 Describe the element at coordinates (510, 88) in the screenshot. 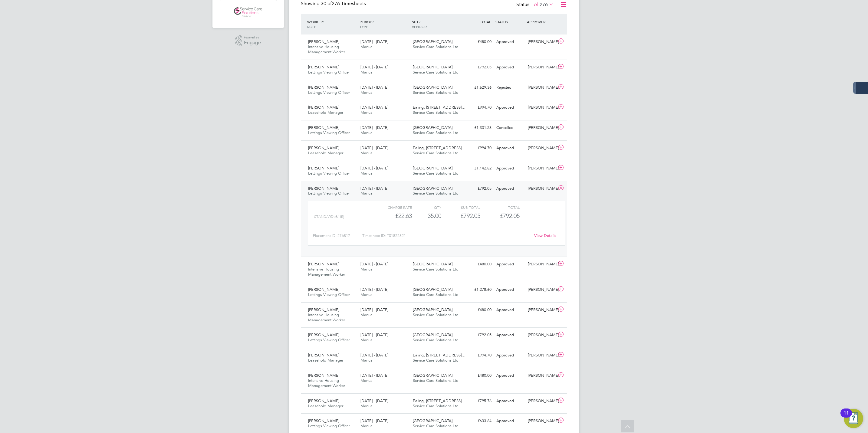

I see `div: Rejected` at that location.